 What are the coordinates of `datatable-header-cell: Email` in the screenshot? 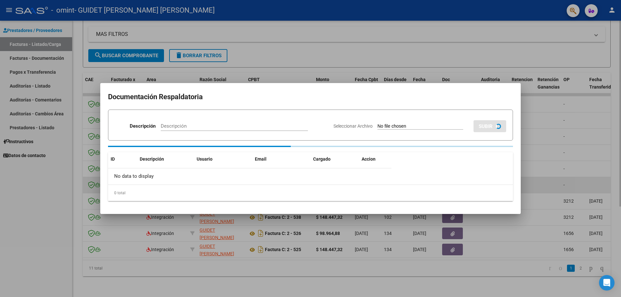 It's located at (282, 159).